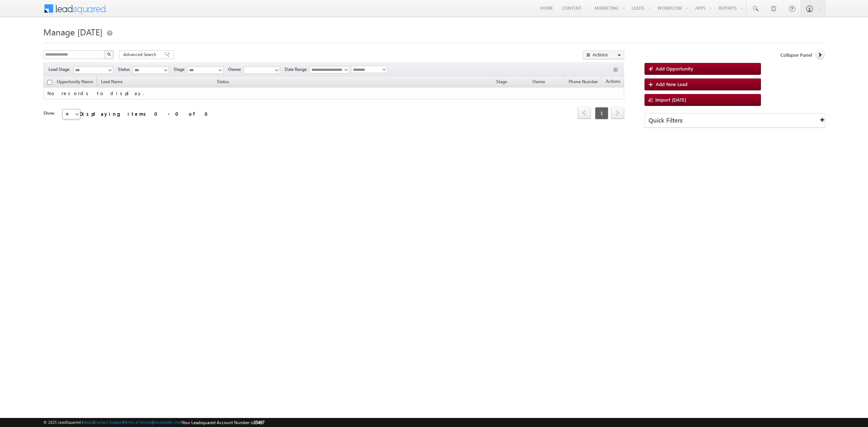  I want to click on a: prev, so click(584, 113).